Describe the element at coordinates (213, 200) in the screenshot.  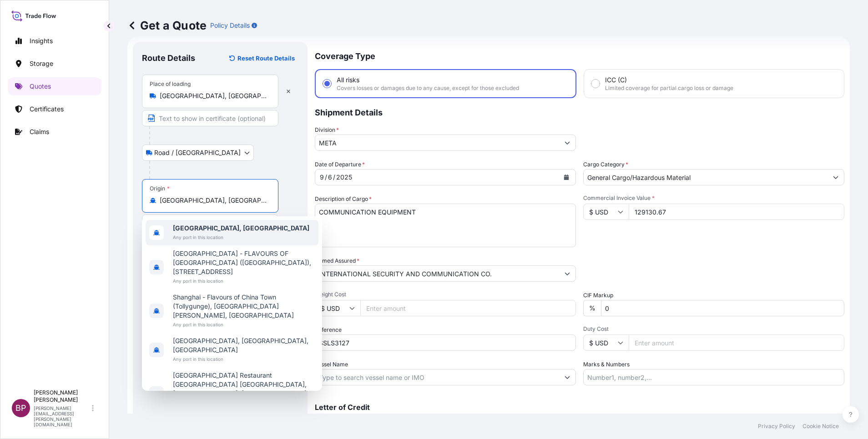
I see `input: Origin` at that location.